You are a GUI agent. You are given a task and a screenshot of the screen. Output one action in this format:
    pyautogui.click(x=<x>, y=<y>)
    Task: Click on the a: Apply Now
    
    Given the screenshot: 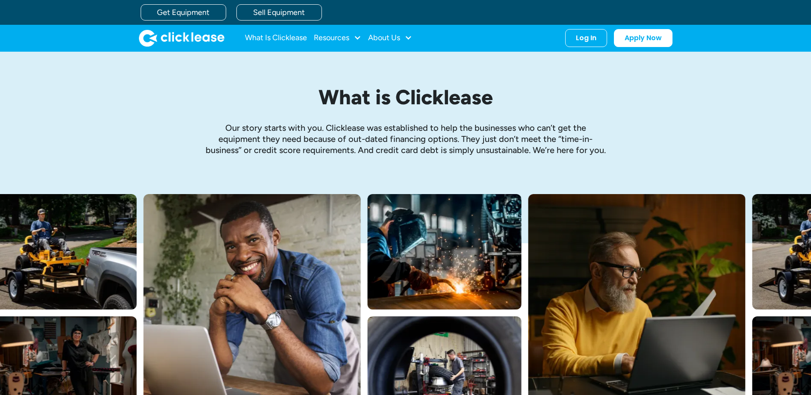 What is the action you would take?
    pyautogui.click(x=643, y=38)
    